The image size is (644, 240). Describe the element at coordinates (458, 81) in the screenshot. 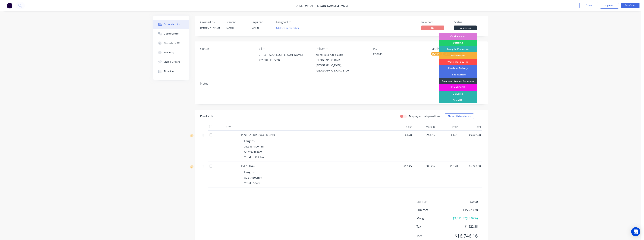

I see `div: Your order is ready for pickup` at that location.